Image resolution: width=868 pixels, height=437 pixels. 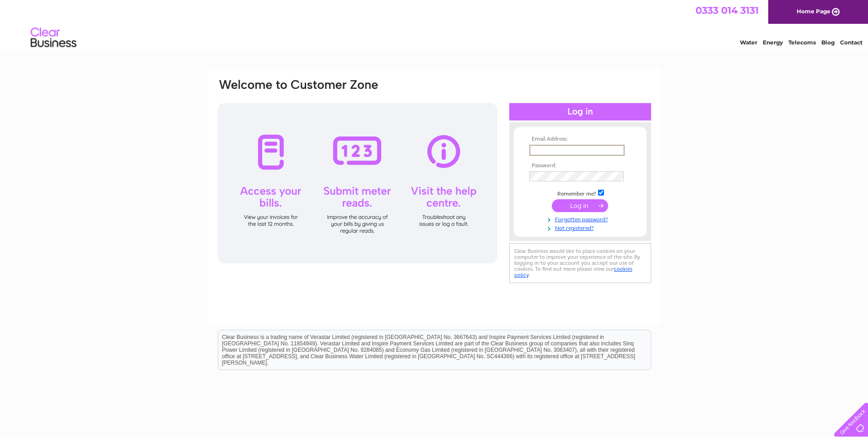 What do you see at coordinates (852, 42) in the screenshot?
I see `a: Contact` at bounding box center [852, 42].